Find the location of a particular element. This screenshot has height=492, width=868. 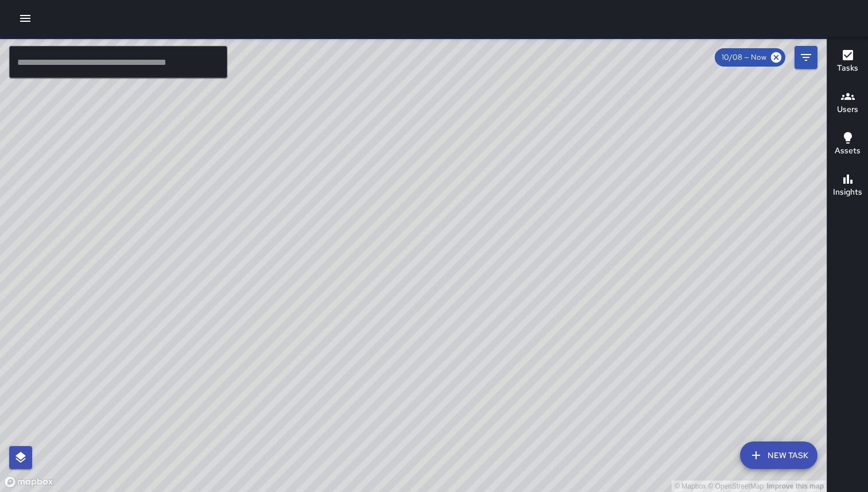

div: 10/08 — Now is located at coordinates (750, 57).